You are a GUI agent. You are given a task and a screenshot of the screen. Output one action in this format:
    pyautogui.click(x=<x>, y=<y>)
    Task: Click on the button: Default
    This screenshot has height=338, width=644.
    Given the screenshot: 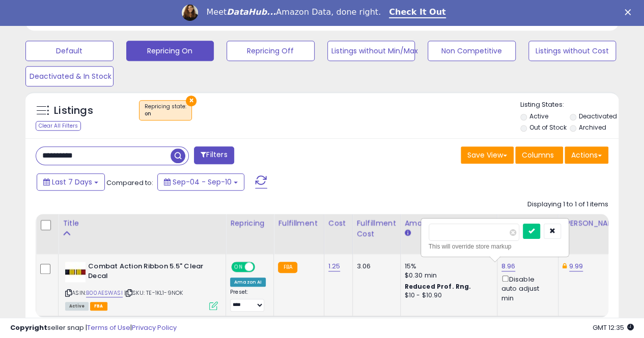 What is the action you would take?
    pyautogui.click(x=69, y=51)
    